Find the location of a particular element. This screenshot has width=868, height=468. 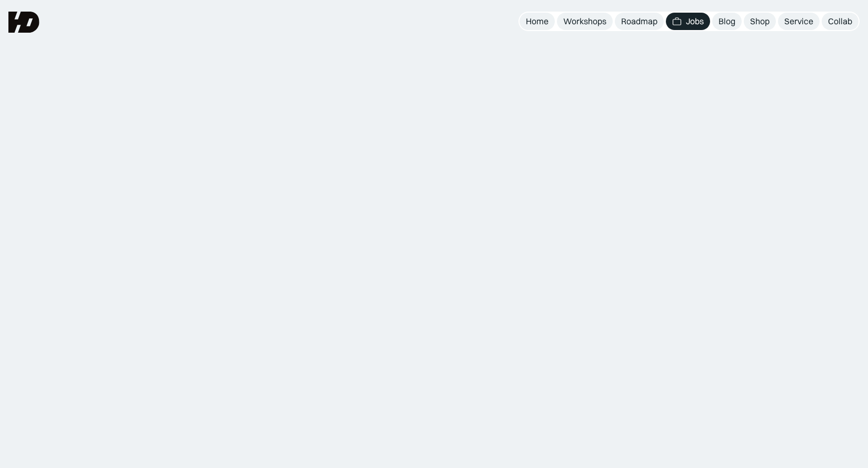

div: Workshops is located at coordinates (584, 21).